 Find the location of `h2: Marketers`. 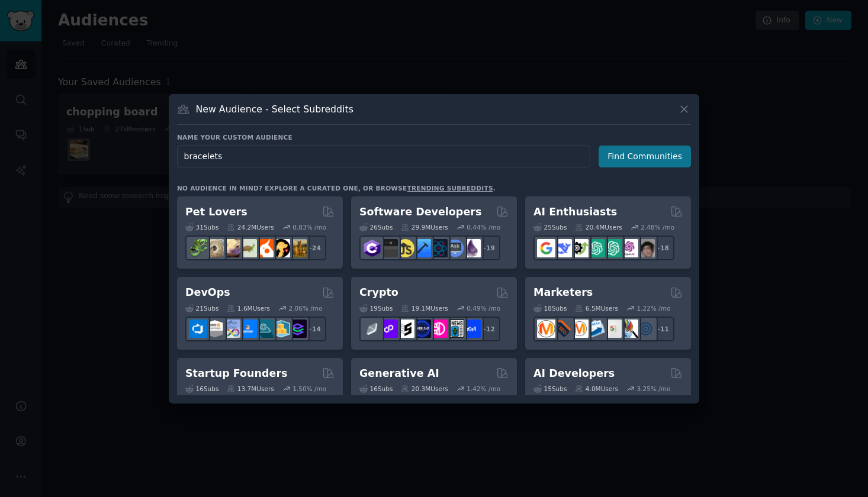

h2: Marketers is located at coordinates (563, 292).